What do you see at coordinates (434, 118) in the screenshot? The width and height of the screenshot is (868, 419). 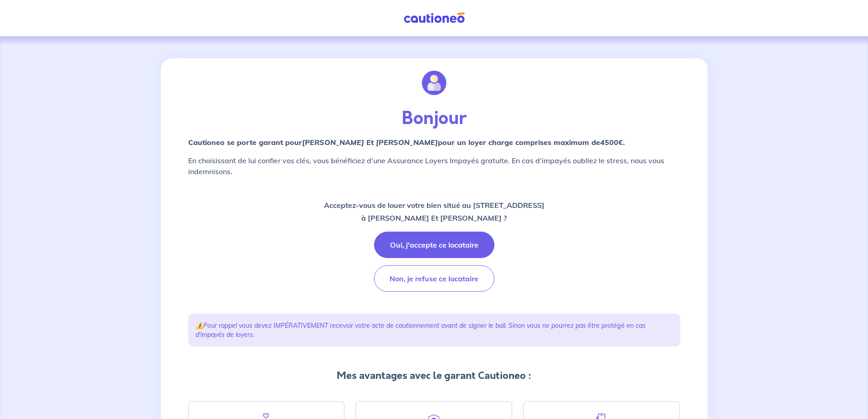 I see `p: Bonjour` at bounding box center [434, 118].